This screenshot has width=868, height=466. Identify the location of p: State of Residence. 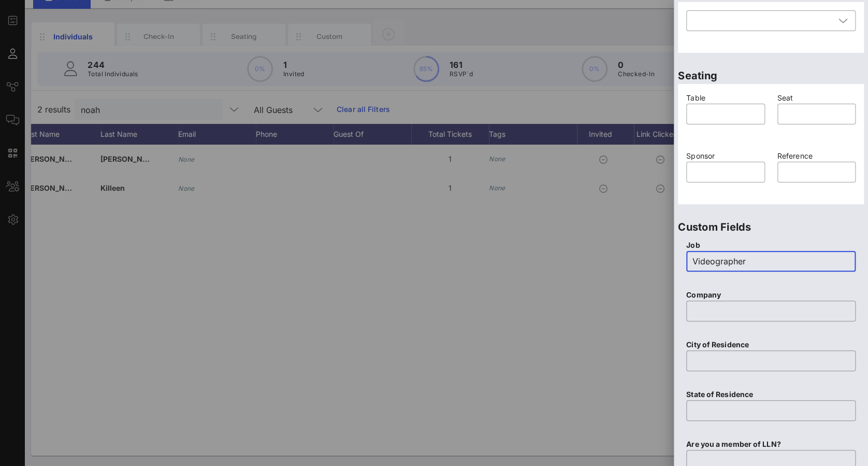
(771, 394).